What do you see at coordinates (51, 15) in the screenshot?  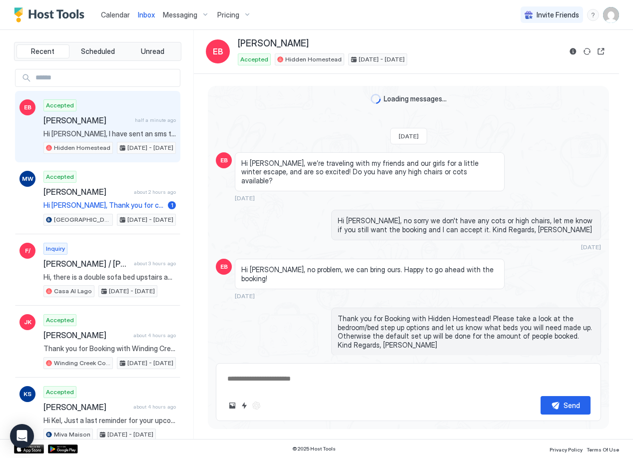 I see `a: Host Tools Logo` at bounding box center [51, 15].